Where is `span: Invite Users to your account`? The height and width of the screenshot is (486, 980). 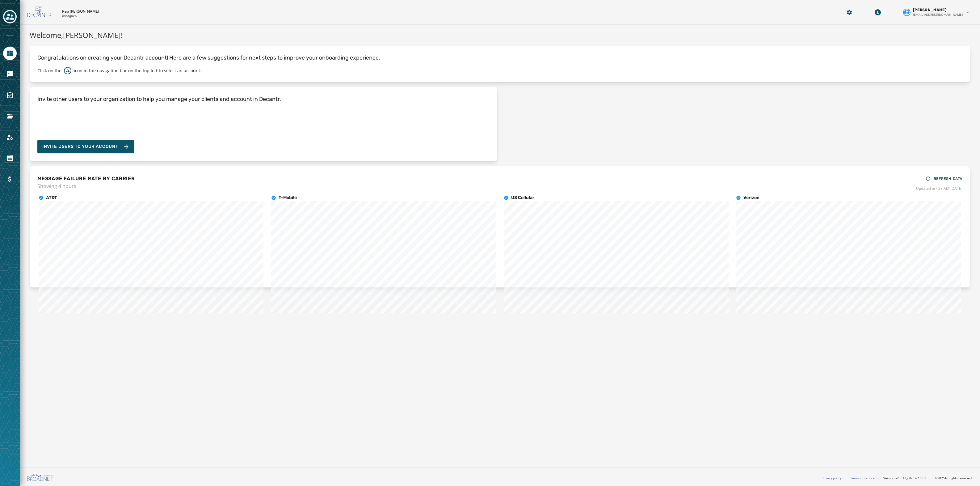 span: Invite Users to your account is located at coordinates (80, 146).